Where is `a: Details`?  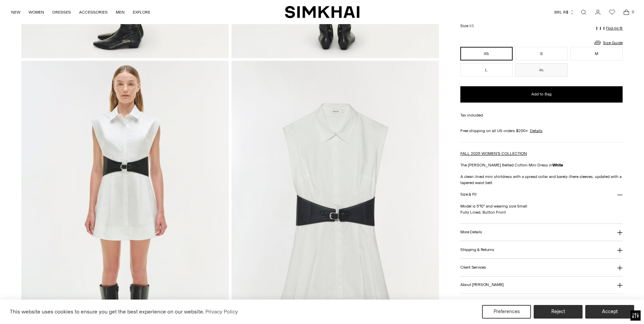
a: Details is located at coordinates (536, 131).